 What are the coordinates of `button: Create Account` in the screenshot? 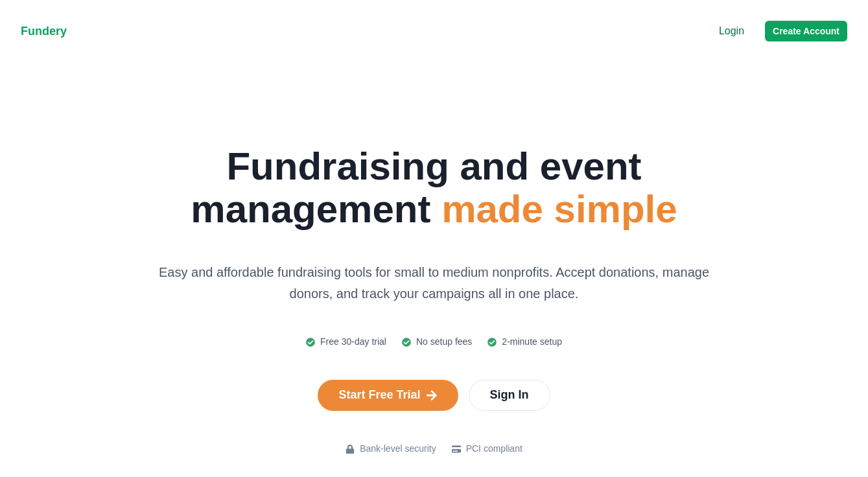 It's located at (806, 31).